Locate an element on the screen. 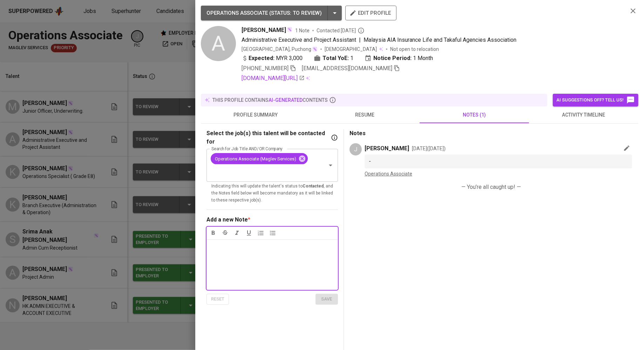 Image resolution: width=644 pixels, height=350 pixels. button: AI suggestions off? Tell us! is located at coordinates (596, 100).